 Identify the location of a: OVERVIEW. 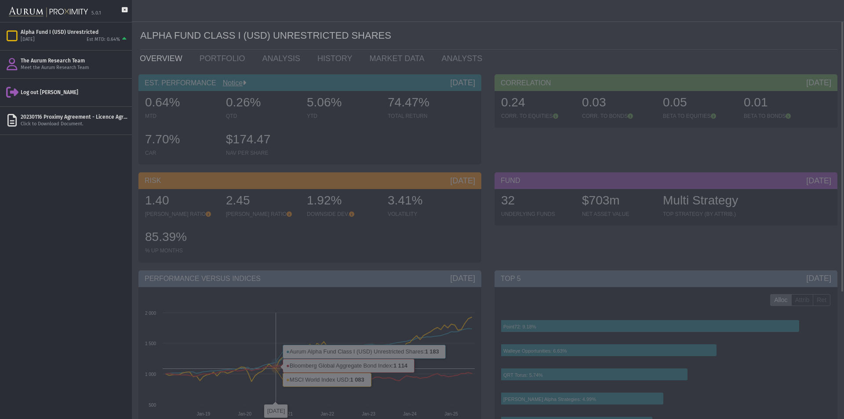
(163, 58).